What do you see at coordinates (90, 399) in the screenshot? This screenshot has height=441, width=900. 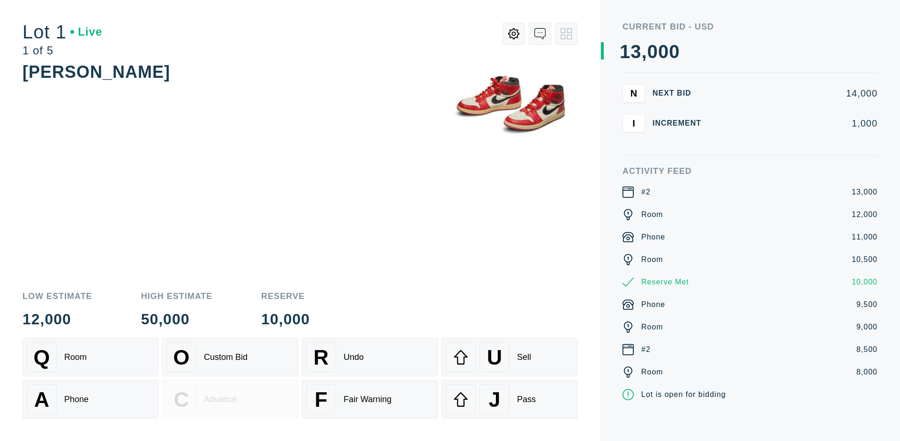 I see `button: APhone` at bounding box center [90, 399].